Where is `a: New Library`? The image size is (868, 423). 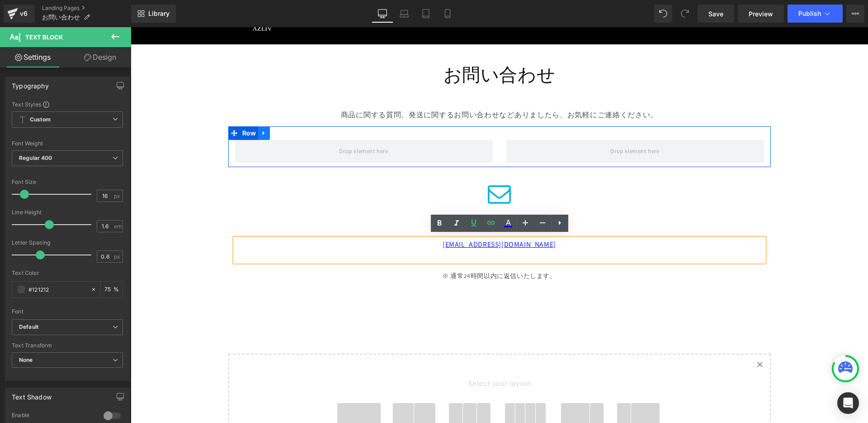
a: New Library is located at coordinates (153, 14).